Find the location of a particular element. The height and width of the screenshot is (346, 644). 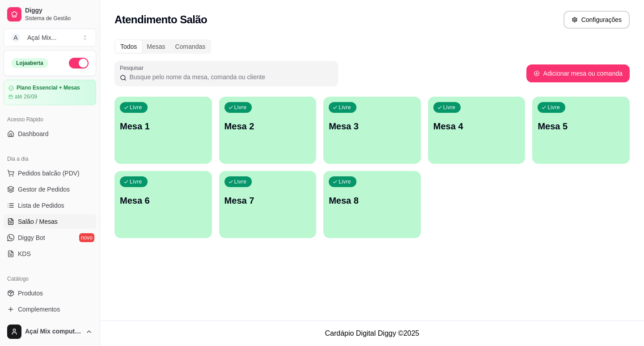

button: Adicionar mesa ou comanda is located at coordinates (578, 74).